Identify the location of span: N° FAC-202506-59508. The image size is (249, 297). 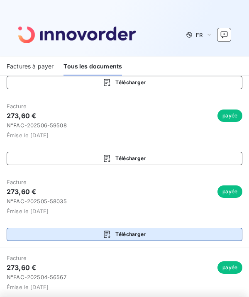
(37, 125).